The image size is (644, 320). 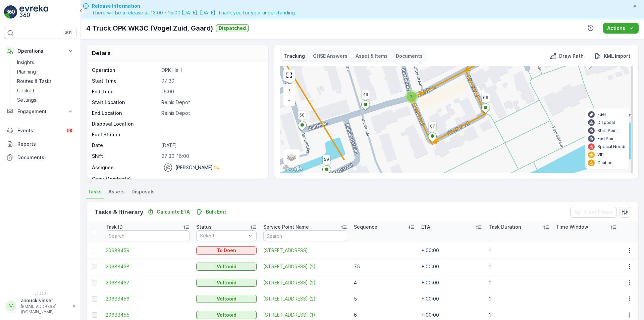 I want to click on p: Reinis Depot, so click(x=211, y=113).